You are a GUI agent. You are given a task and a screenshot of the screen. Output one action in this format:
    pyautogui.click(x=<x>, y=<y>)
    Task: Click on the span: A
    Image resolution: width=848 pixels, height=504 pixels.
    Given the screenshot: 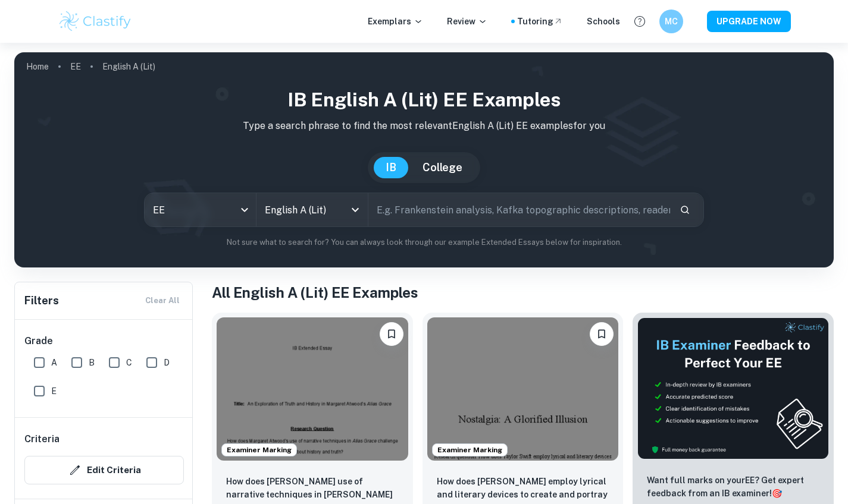 What is the action you would take?
    pyautogui.click(x=54, y=363)
    